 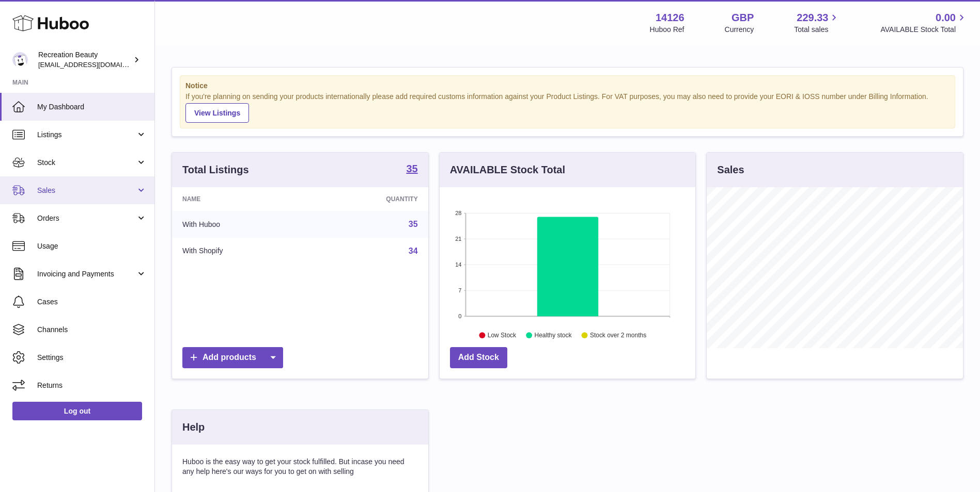 I want to click on span: Total sales, so click(x=817, y=29).